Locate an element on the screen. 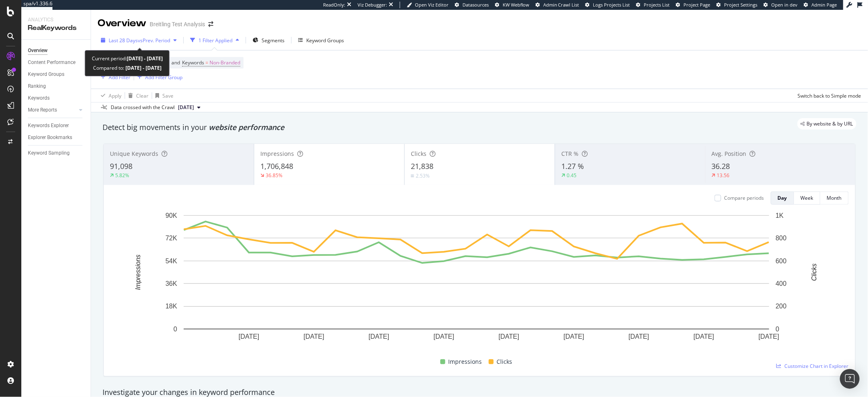 The width and height of the screenshot is (868, 397). a: Keywords Explorer is located at coordinates (56, 126).